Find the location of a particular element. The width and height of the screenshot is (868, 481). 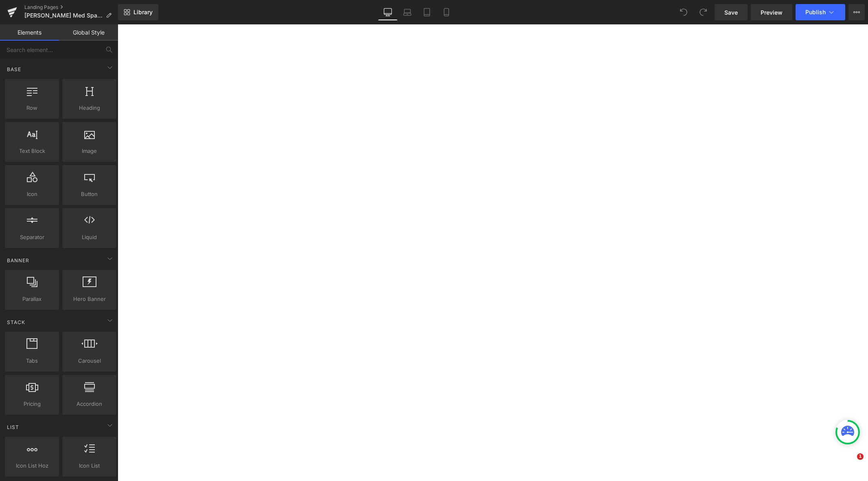

span: Icon List is located at coordinates (89, 466).